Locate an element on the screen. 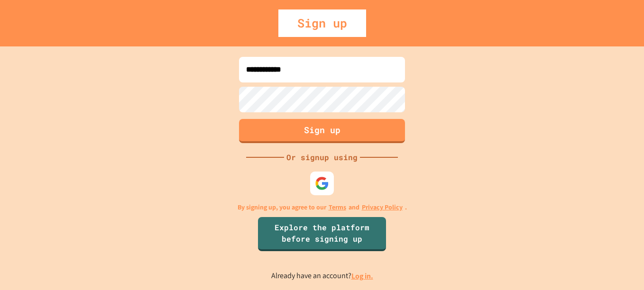  button: Sign up is located at coordinates (322, 131).